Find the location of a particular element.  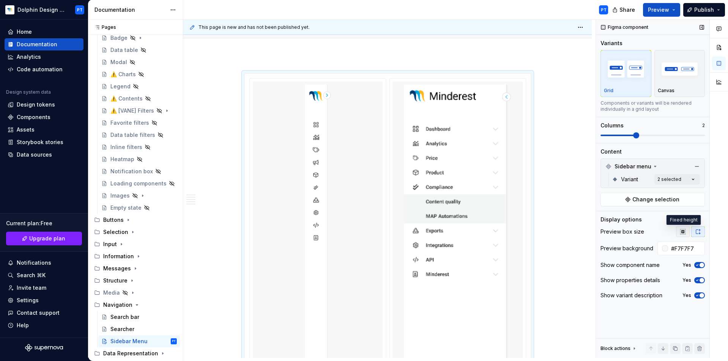

a: Analytics is located at coordinates (44, 57).